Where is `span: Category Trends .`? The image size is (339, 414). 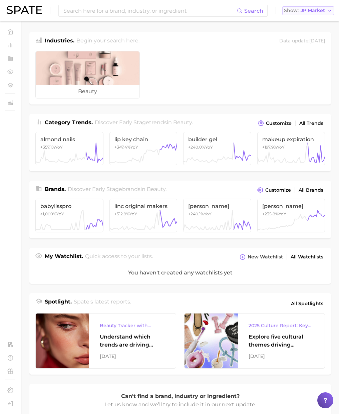 span: Category Trends . is located at coordinates (69, 122).